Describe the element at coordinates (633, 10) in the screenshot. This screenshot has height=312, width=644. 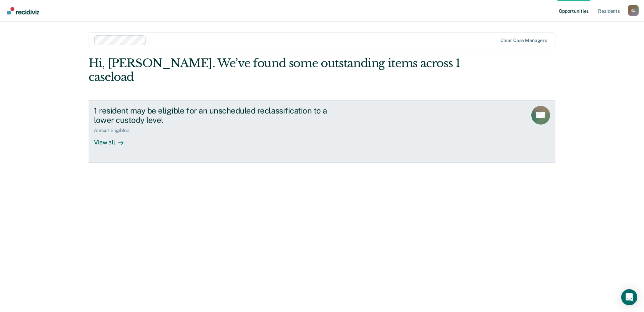
I see `div: G J` at that location.